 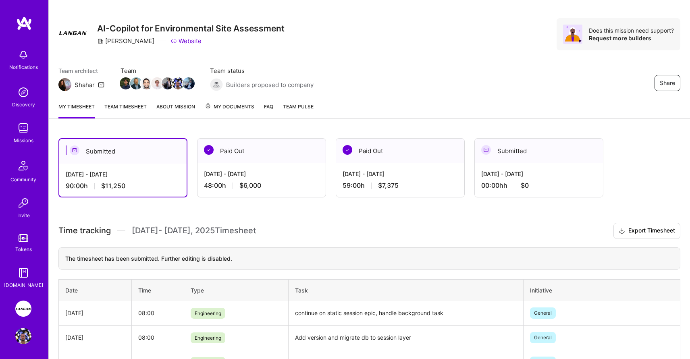 I want to click on div: Tokens, so click(x=23, y=249).